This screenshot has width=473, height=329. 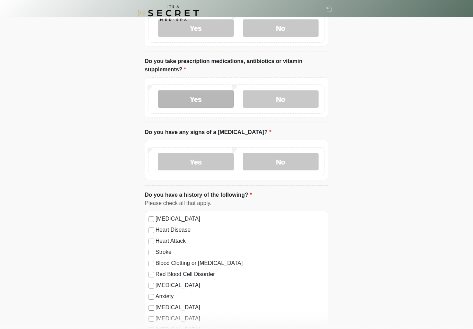 I want to click on input: Heart Attack, so click(x=151, y=242).